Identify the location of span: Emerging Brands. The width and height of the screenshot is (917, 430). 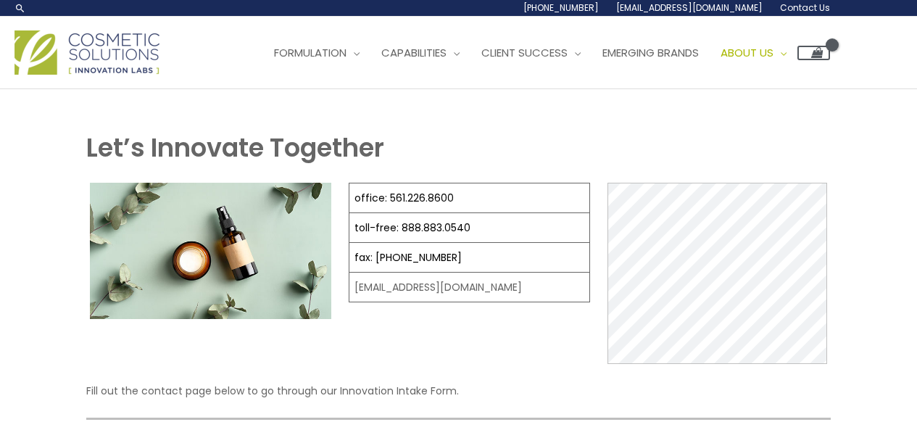
(650, 52).